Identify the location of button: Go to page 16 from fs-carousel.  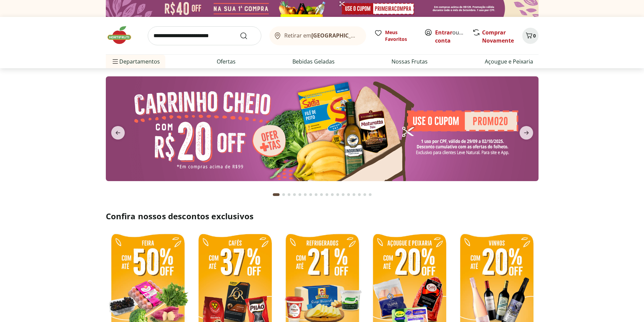
(360, 195).